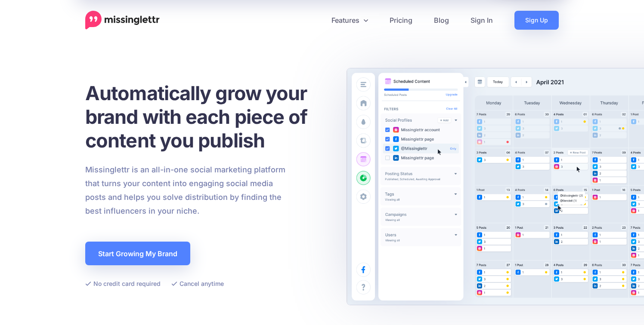 The image size is (644, 325). I want to click on a: Sign In, so click(482, 20).